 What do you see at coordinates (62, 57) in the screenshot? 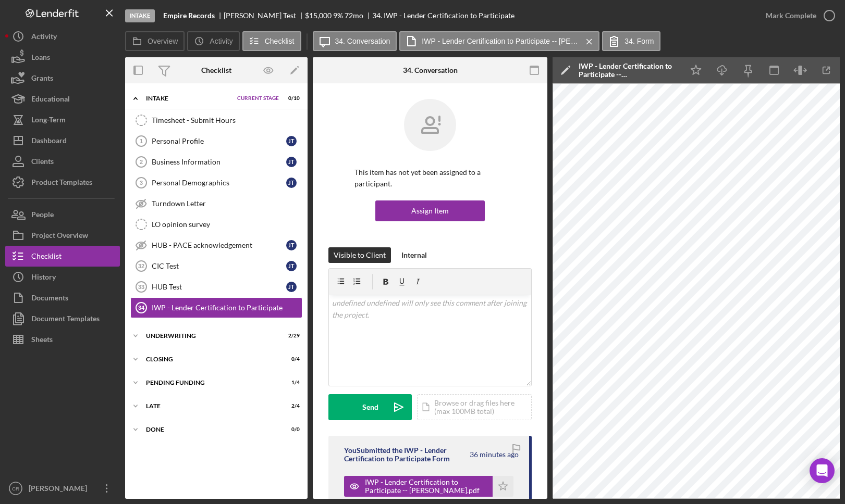
I see `a: Loans` at bounding box center [62, 57].